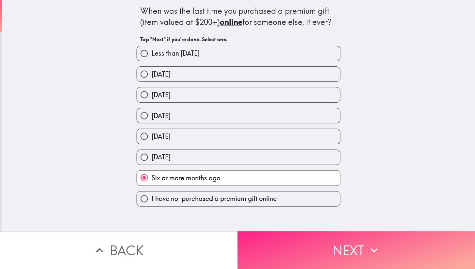  Describe the element at coordinates (238, 177) in the screenshot. I see `button: Six or more months ago` at that location.